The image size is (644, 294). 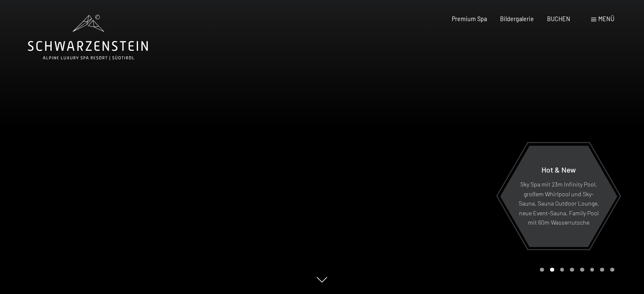 I want to click on p: Sky Spa mit 23m Infinity Pool, großem Whirlpool und Sky-Sauna, Sauna Outdoor Lounge, neue Event-S..., so click(x=559, y=203).